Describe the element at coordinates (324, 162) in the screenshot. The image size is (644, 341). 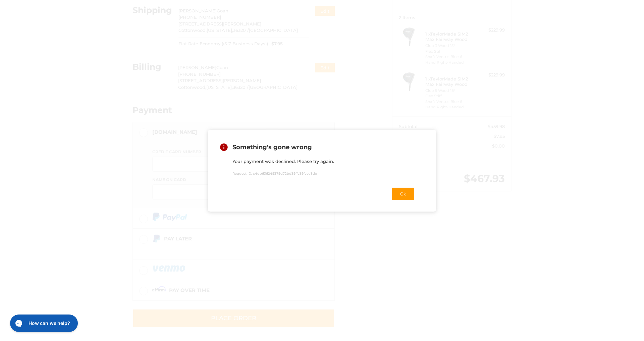
I see `p: Your payment was declined. Please try again.` at that location.